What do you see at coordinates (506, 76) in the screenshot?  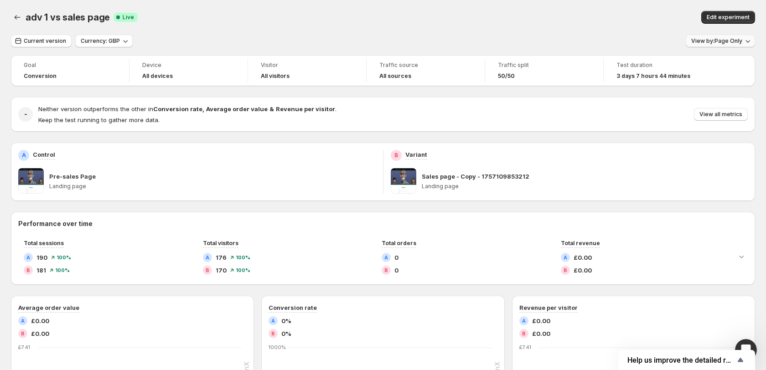 I see `span: 50/50` at bounding box center [506, 76].